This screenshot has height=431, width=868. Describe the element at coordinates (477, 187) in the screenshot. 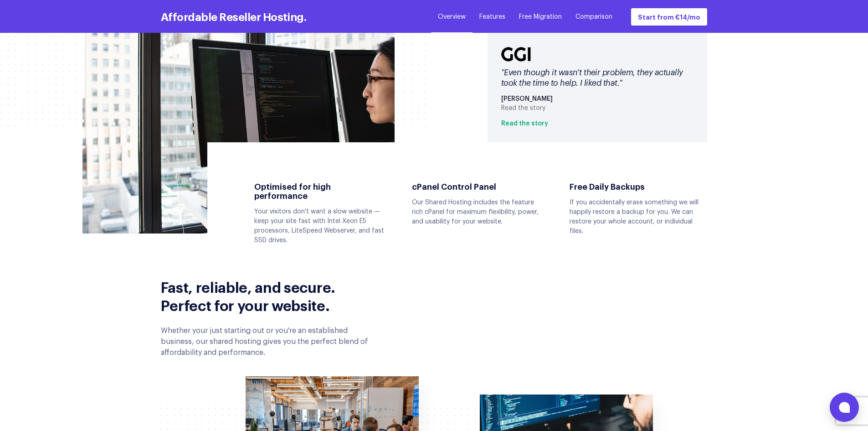

I see `h4: cPanel Control Panel` at that location.